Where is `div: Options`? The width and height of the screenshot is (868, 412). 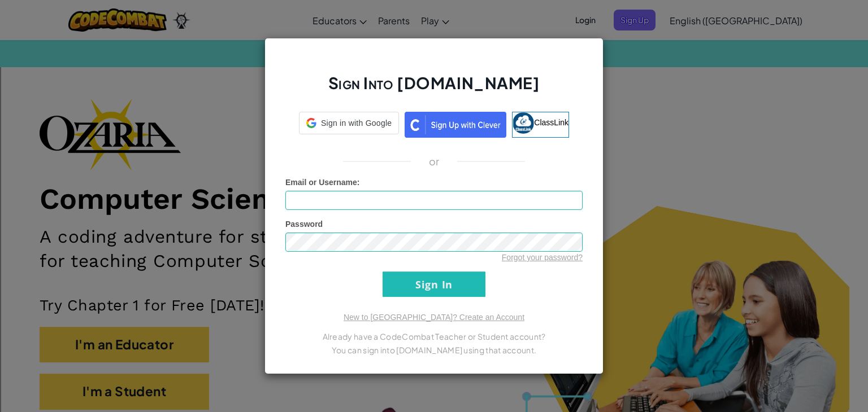 div: Options is located at coordinates (434, 50).